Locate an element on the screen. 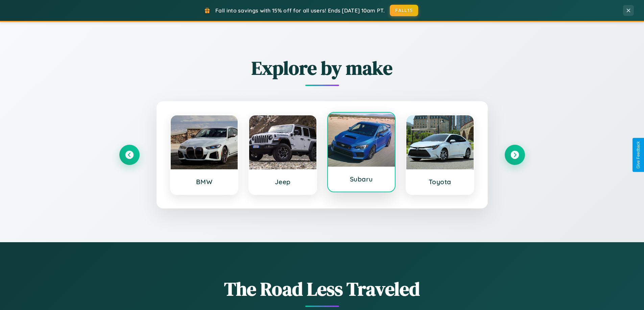  h3: BMW is located at coordinates (204, 182).